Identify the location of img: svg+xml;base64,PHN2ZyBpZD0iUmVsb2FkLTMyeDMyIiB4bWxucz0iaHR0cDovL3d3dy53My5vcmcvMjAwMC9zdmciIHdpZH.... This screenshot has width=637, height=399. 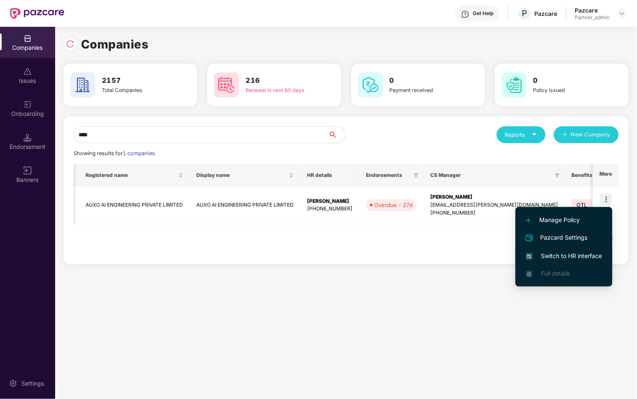
(70, 44).